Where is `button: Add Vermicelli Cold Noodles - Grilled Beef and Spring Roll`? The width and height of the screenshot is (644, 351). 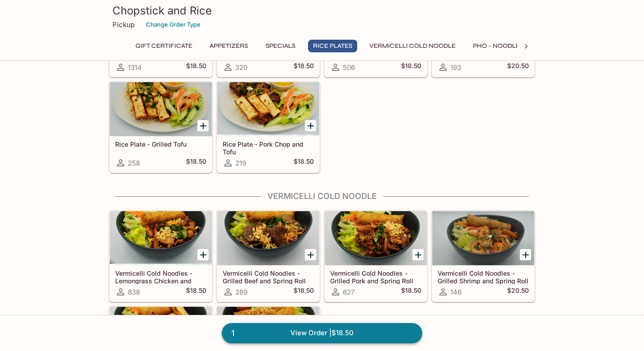 button: Add Vermicelli Cold Noodles - Grilled Beef and Spring Roll is located at coordinates (310, 254).